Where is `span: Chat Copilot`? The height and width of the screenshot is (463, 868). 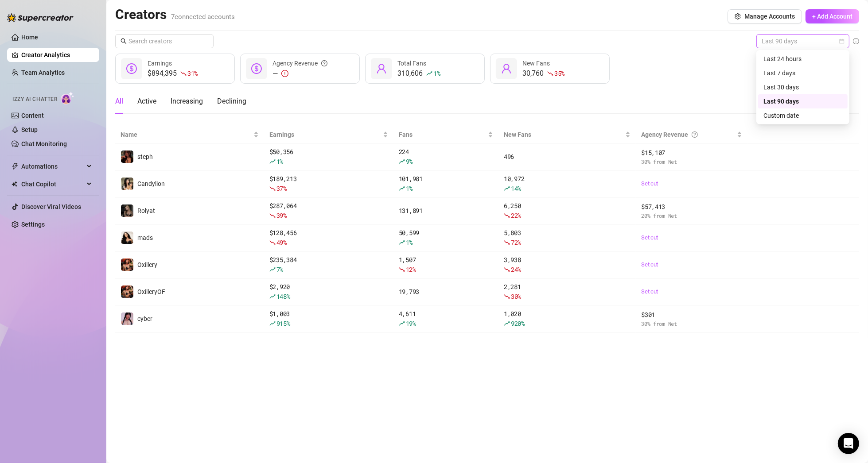
span: Chat Copilot is located at coordinates (53, 185).